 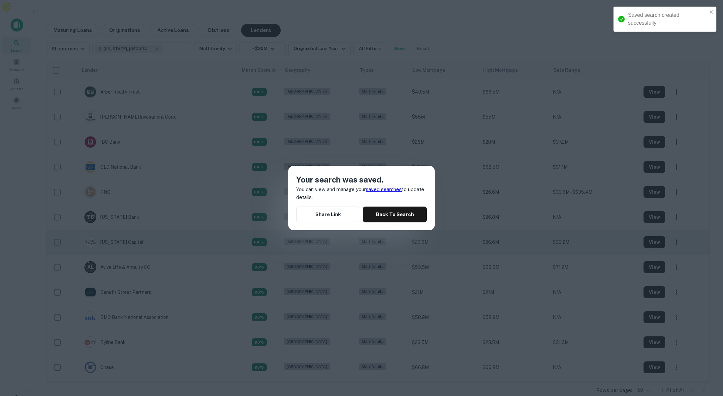 What do you see at coordinates (361, 193) in the screenshot?
I see `p: You can view and manage your to update details.` at bounding box center [361, 193].